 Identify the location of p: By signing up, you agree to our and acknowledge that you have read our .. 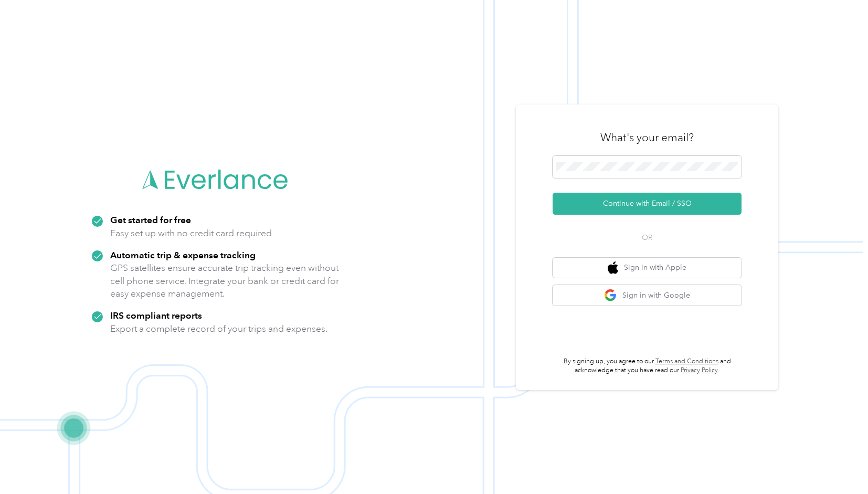
(647, 366).